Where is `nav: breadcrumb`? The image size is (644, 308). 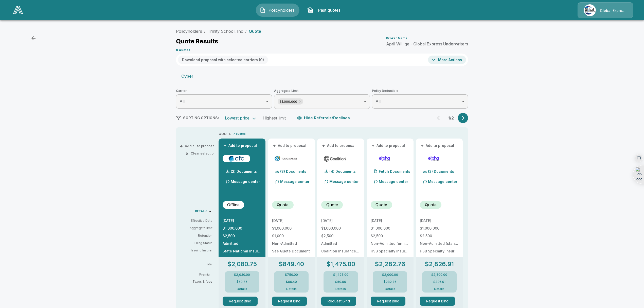 nav: breadcrumb is located at coordinates (219, 31).